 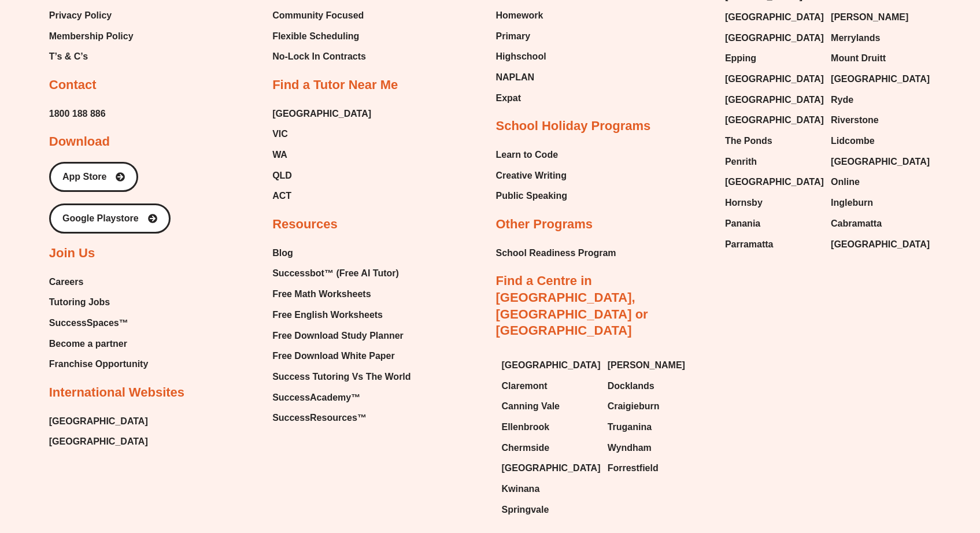 What do you see at coordinates (99, 364) in the screenshot?
I see `a: Franchise Opportunity` at bounding box center [99, 364].